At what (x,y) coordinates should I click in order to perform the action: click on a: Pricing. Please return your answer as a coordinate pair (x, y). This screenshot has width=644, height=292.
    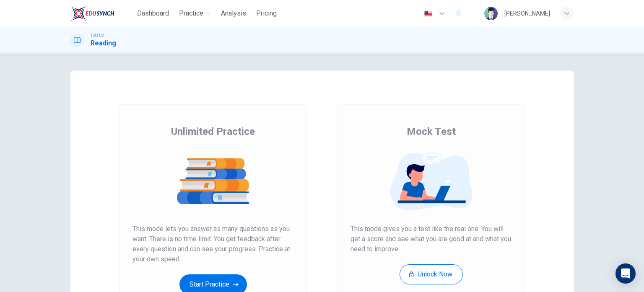
    Looking at the image, I should click on (266, 13).